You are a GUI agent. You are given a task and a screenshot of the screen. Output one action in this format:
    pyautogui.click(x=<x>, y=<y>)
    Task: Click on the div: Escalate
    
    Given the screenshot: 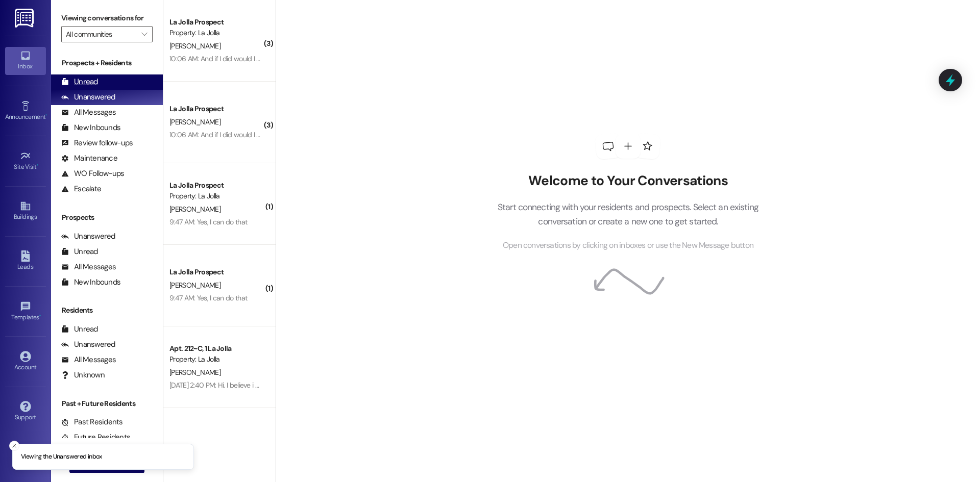 What is the action you would take?
    pyautogui.click(x=81, y=189)
    